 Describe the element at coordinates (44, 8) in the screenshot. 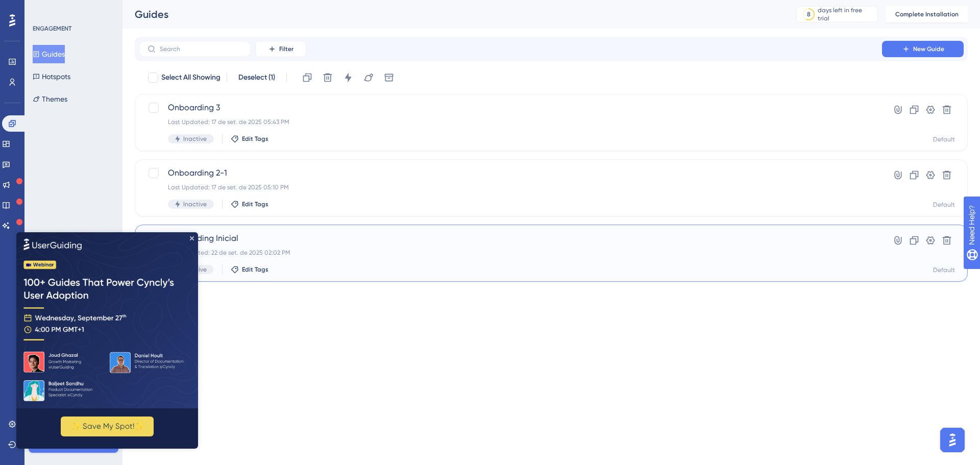

I see `span: Need Help?` at that location.